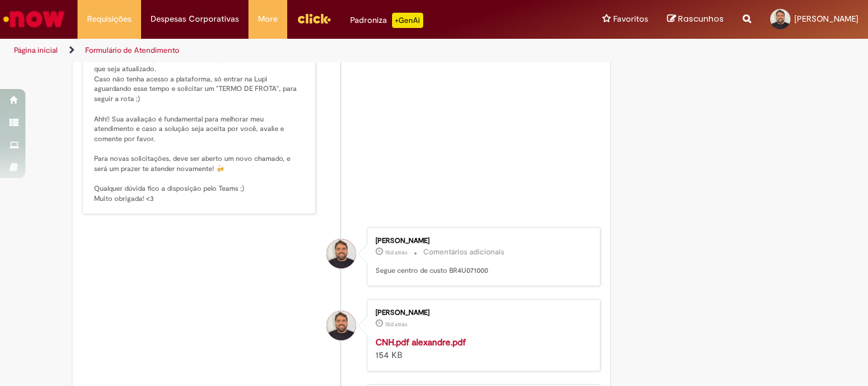 The width and height of the screenshot is (868, 386). What do you see at coordinates (701, 18) in the screenshot?
I see `span: Rascunhos` at bounding box center [701, 18].